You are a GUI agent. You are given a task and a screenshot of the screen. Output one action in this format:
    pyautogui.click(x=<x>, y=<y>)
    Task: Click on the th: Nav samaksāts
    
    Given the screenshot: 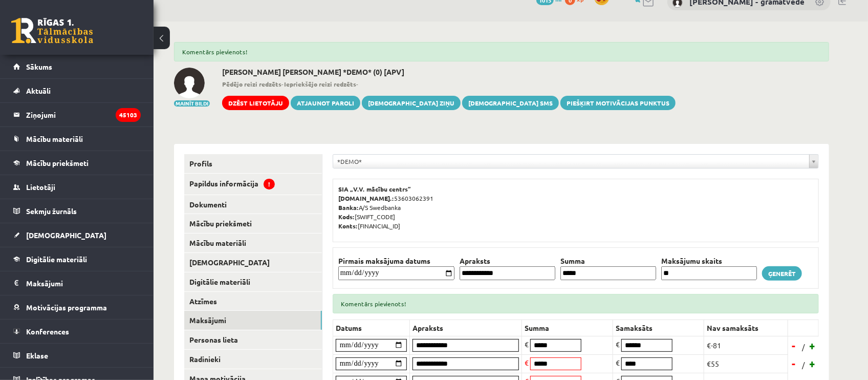 What is the action you would take?
    pyautogui.click(x=746, y=328)
    